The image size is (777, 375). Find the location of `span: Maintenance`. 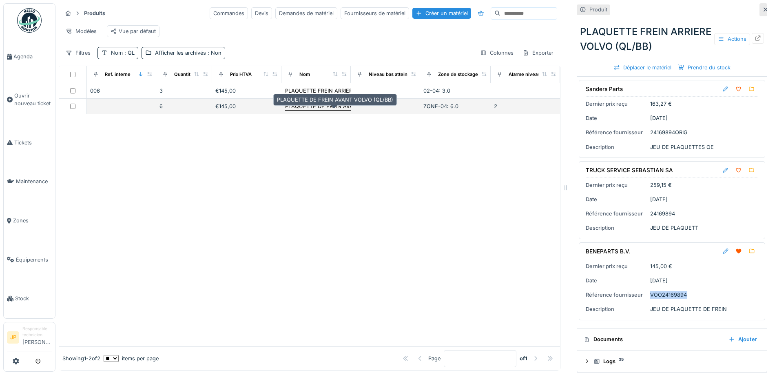

span: Maintenance is located at coordinates (34, 181).